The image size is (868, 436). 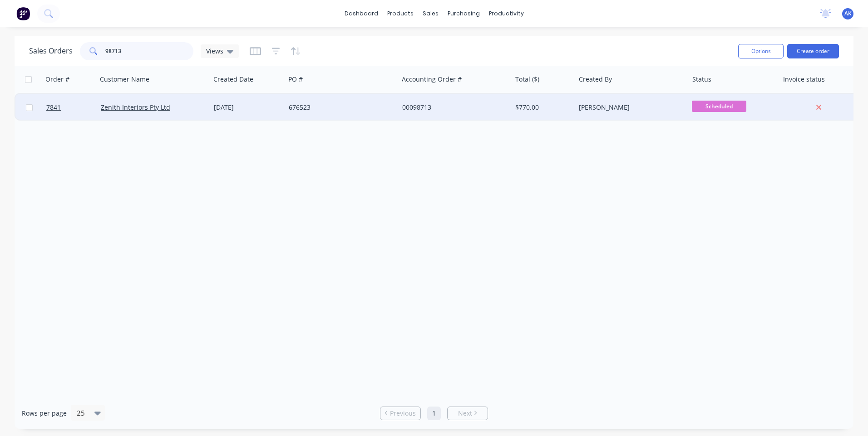 I want to click on div: products, so click(x=400, y=13).